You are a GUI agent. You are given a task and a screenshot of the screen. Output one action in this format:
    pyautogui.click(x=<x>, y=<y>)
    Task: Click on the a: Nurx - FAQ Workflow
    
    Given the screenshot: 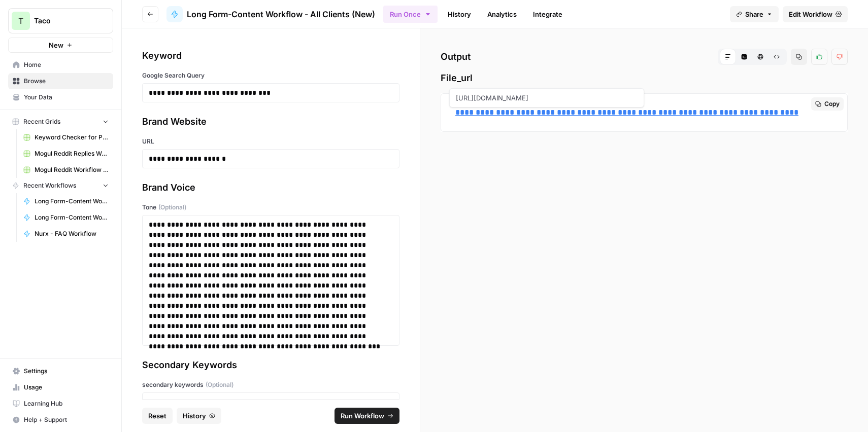 What is the action you would take?
    pyautogui.click(x=66, y=234)
    